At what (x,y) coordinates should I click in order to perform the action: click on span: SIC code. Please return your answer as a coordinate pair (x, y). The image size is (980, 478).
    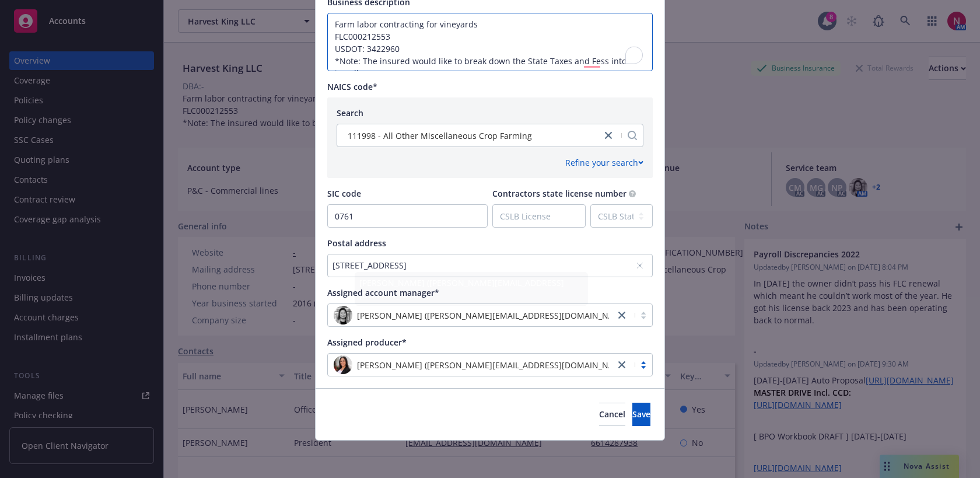
    Looking at the image, I should click on (344, 193).